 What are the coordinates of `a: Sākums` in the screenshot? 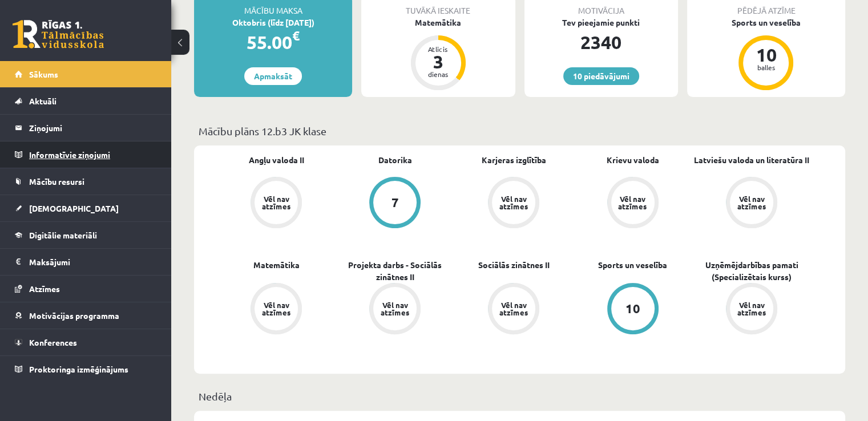 It's located at (85, 75).